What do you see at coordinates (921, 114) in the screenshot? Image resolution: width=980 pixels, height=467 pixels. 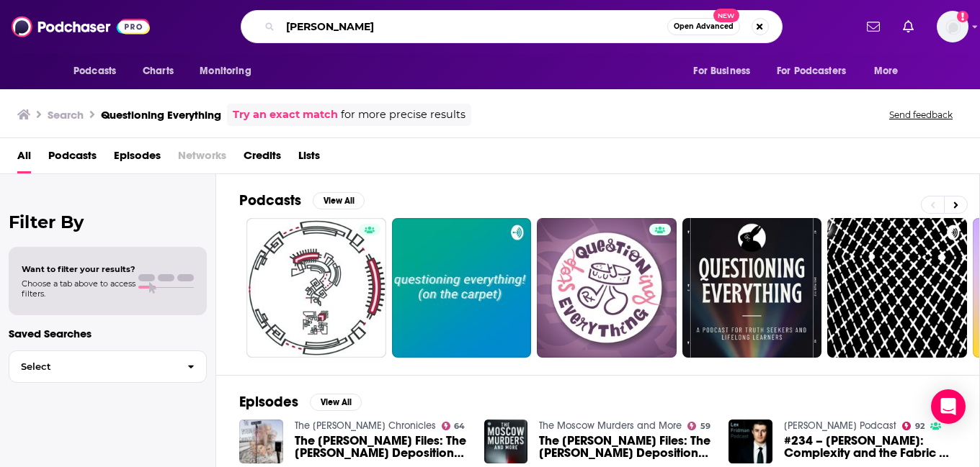 I see `button: Send feedback` at bounding box center [921, 114].